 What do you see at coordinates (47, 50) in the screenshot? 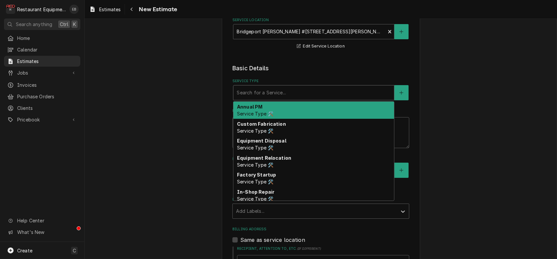
I see `span: Calendar` at bounding box center [47, 50].